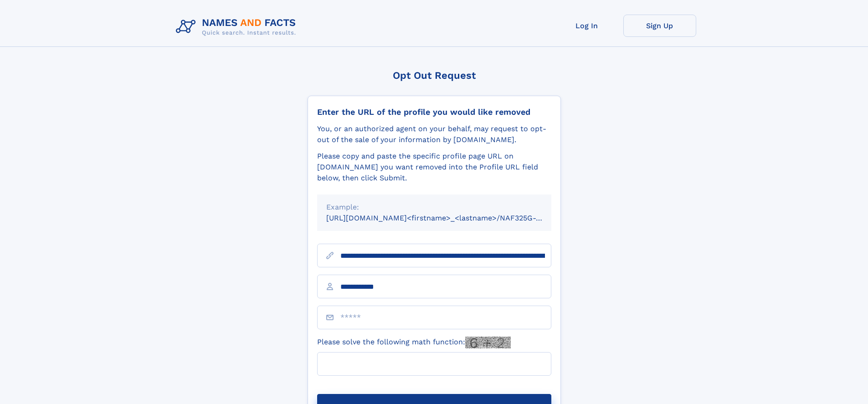 Image resolution: width=868 pixels, height=404 pixels. Describe the element at coordinates (659, 26) in the screenshot. I see `a: Sign Up` at that location.